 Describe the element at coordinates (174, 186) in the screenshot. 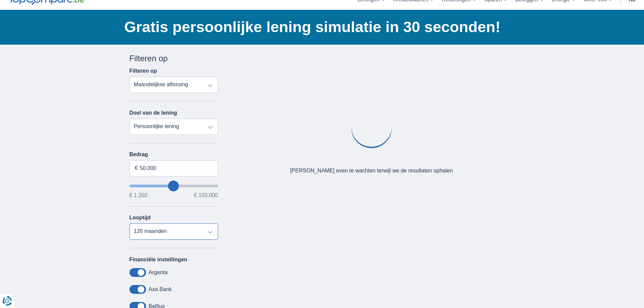

I see `a: wantToBorrow` at that location.